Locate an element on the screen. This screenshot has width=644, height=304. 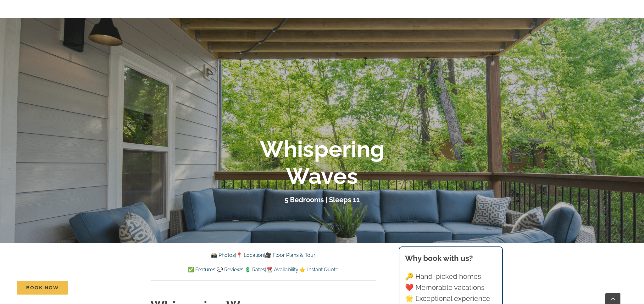
a: 📆 Availability is located at coordinates (282, 270).